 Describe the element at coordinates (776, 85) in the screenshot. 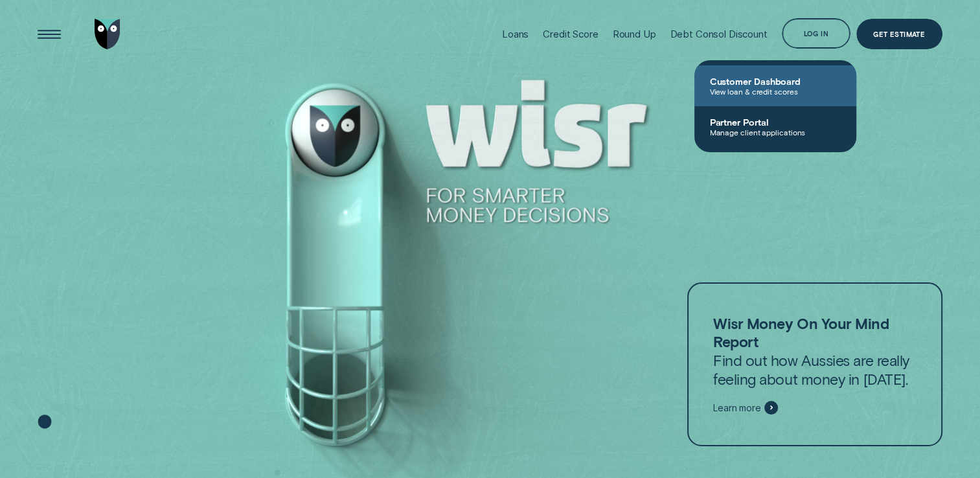

I see `a: Customer DashboardView loan & credit scores` at that location.